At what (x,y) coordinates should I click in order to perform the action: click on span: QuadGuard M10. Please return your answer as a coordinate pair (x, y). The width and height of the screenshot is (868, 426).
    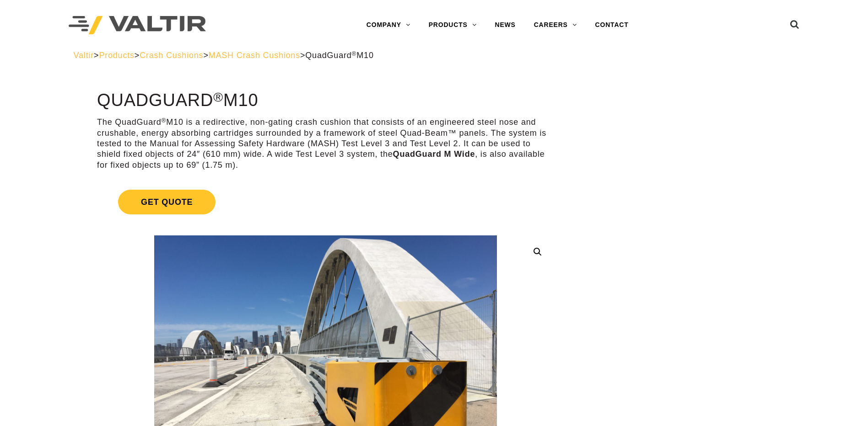
    Looking at the image, I should click on (339, 55).